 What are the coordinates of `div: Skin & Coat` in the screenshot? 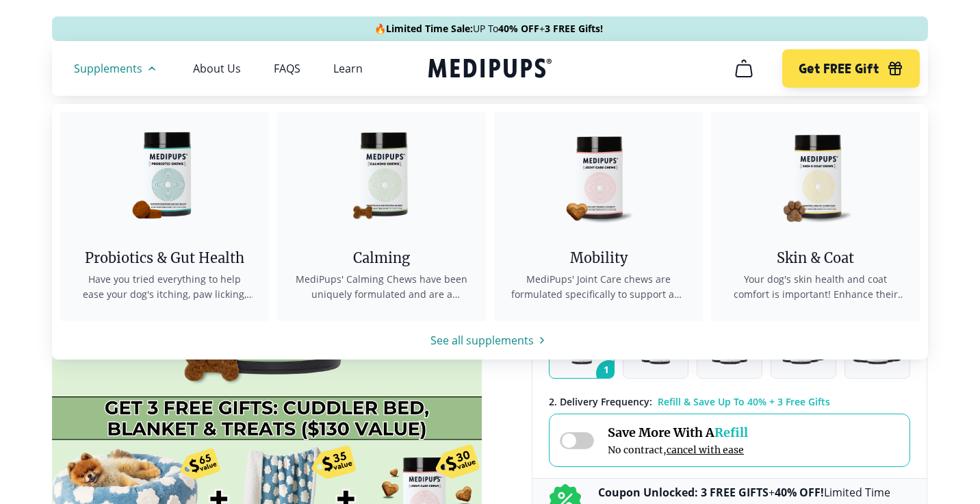 It's located at (815, 257).